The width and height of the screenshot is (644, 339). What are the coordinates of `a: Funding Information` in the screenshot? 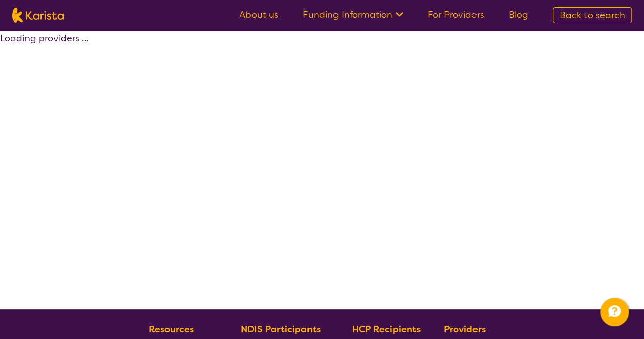 It's located at (352, 14).